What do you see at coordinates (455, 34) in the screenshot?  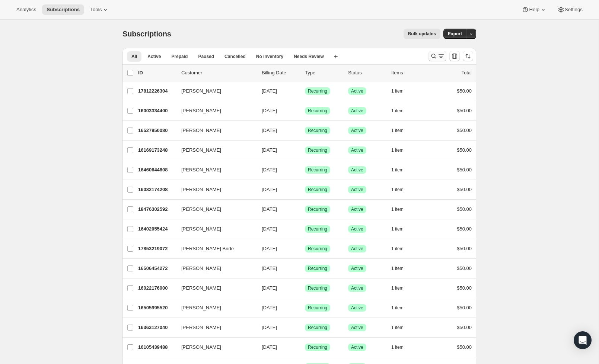 I see `span: Export` at bounding box center [455, 34].